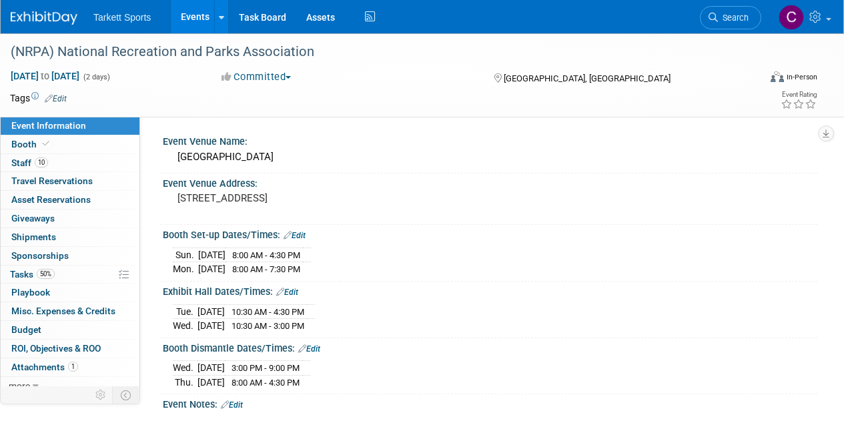 The image size is (844, 421). I want to click on div: Event Notes:, so click(490, 403).